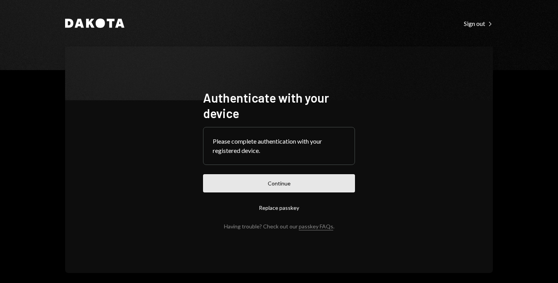 This screenshot has height=283, width=558. I want to click on button: Replace passkey, so click(279, 208).